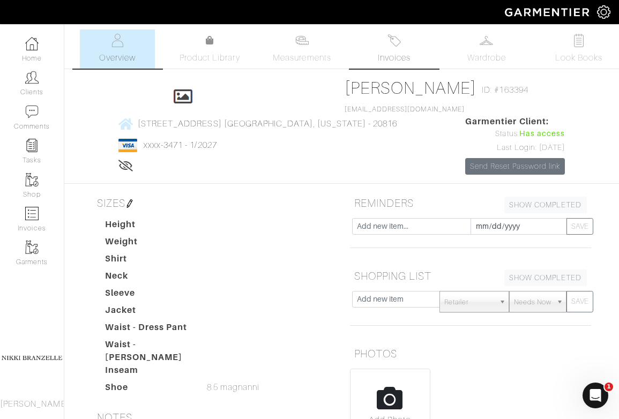 This screenshot has width=619, height=419. I want to click on h5: REMINDERS, so click(470, 203).